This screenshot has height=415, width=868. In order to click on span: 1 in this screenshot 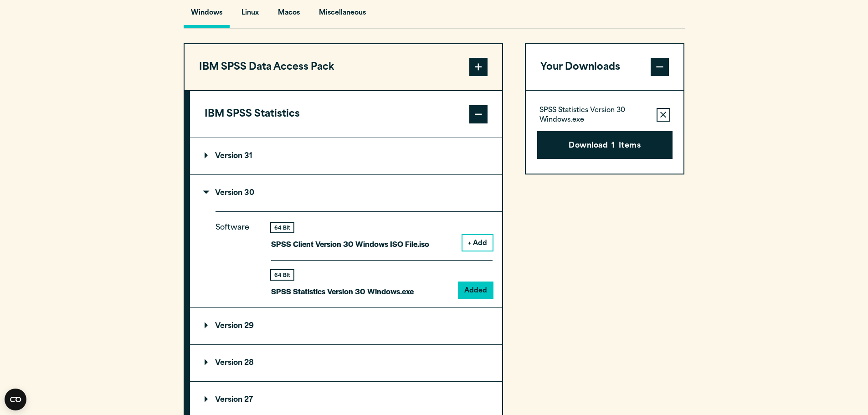, I will do `click(613, 146)`.